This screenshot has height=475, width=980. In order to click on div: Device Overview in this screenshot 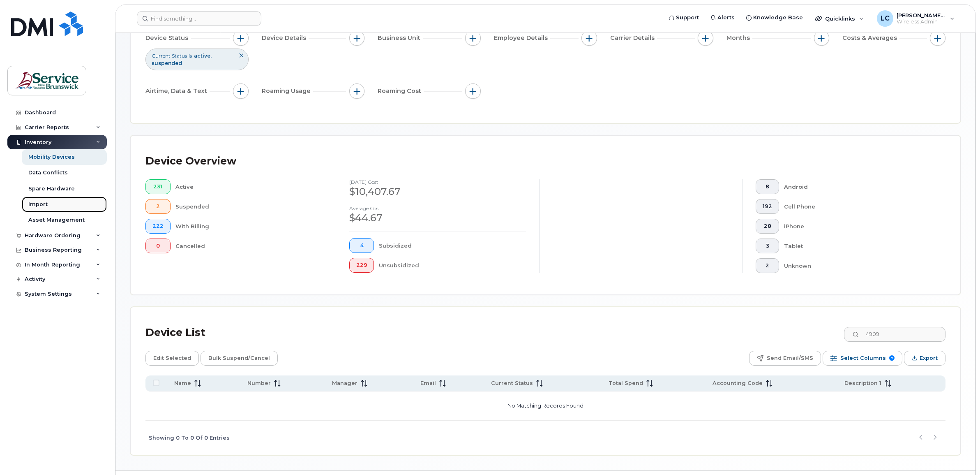, I will do `click(191, 161)`.